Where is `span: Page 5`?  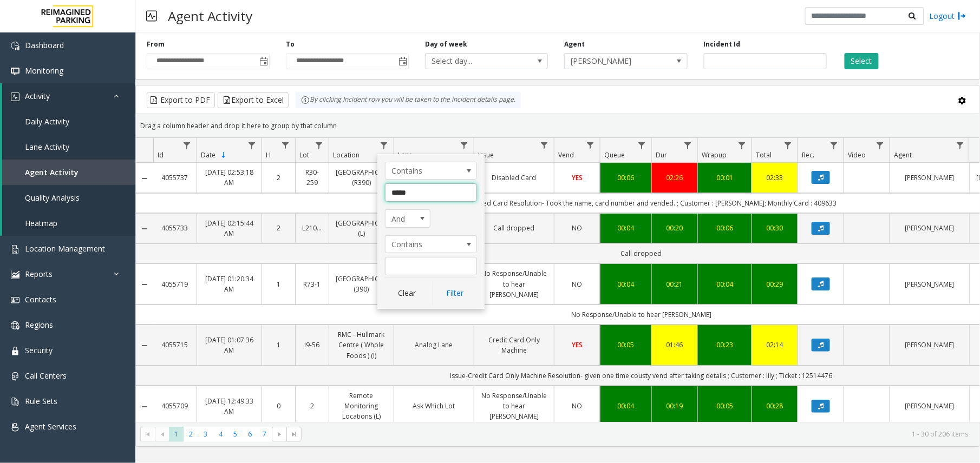
span: Page 5 is located at coordinates (235, 434).